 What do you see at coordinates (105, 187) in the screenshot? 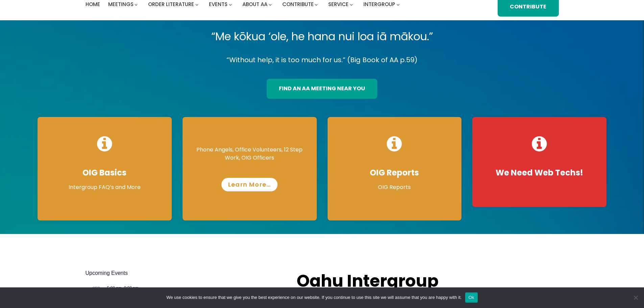
I see `p: Intergroup FAQ’s and More` at bounding box center [105, 187].